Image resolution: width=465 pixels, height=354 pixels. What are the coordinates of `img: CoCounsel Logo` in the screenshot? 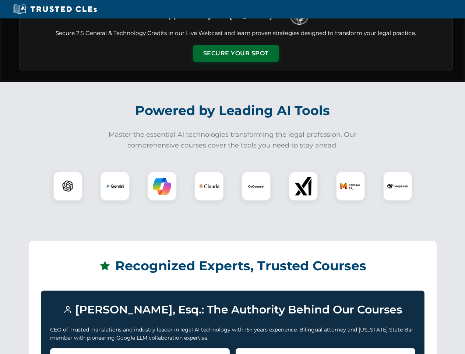 It's located at (256, 186).